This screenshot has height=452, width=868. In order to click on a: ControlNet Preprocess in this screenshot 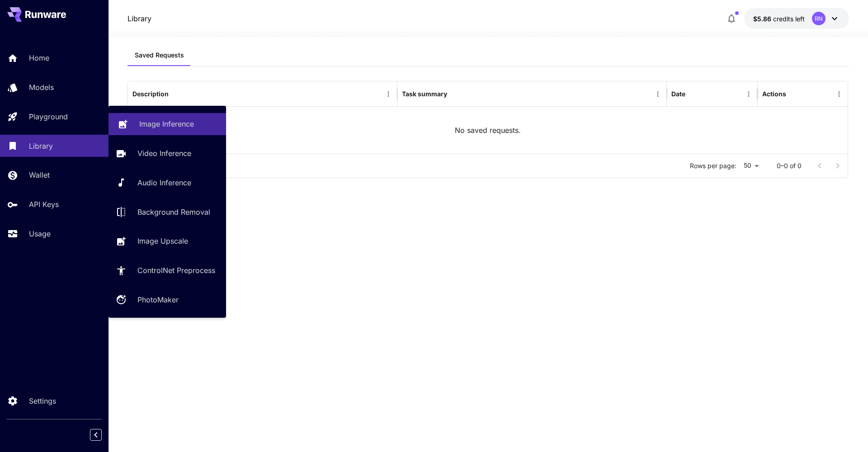, I will do `click(167, 271)`.